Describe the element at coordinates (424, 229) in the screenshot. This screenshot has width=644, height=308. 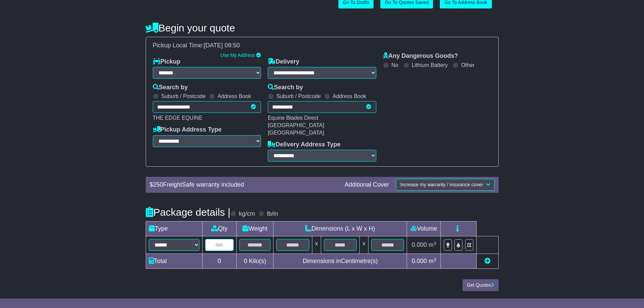
I see `td: Volume` at that location.